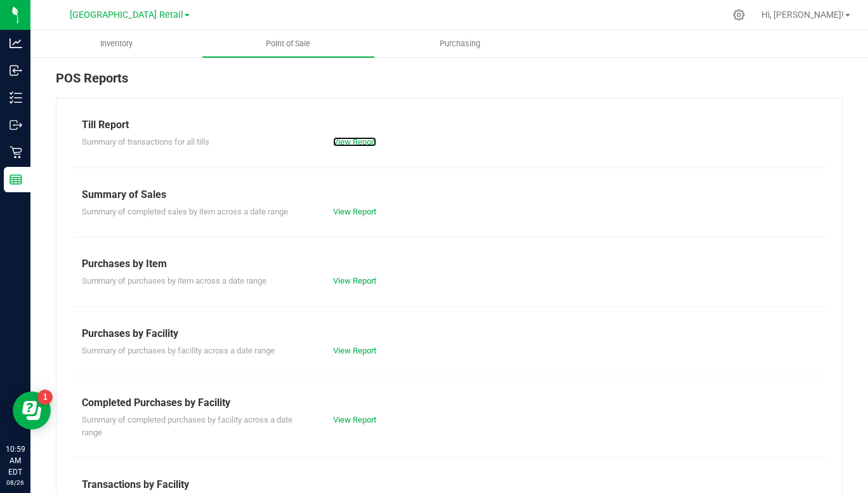 The width and height of the screenshot is (868, 493). What do you see at coordinates (16, 180) in the screenshot?
I see `inline-svg: Reports` at bounding box center [16, 180].